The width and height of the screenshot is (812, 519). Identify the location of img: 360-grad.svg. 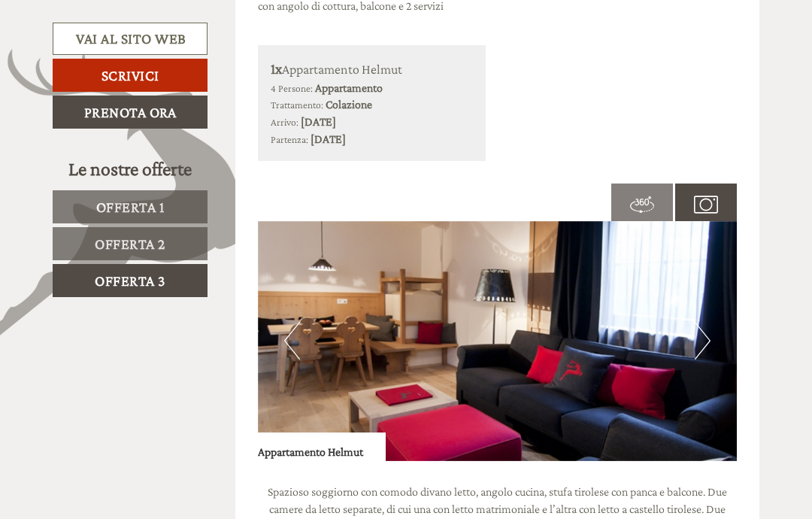
(642, 205).